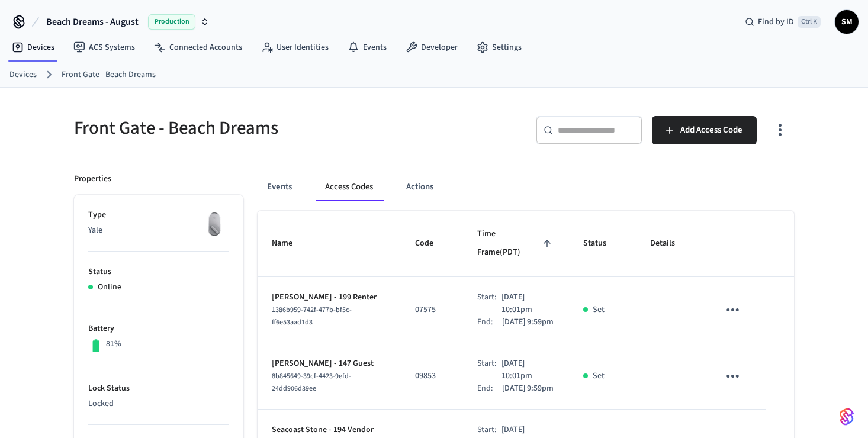 The height and width of the screenshot is (438, 868). Describe the element at coordinates (280, 187) in the screenshot. I see `button: Events` at that location.